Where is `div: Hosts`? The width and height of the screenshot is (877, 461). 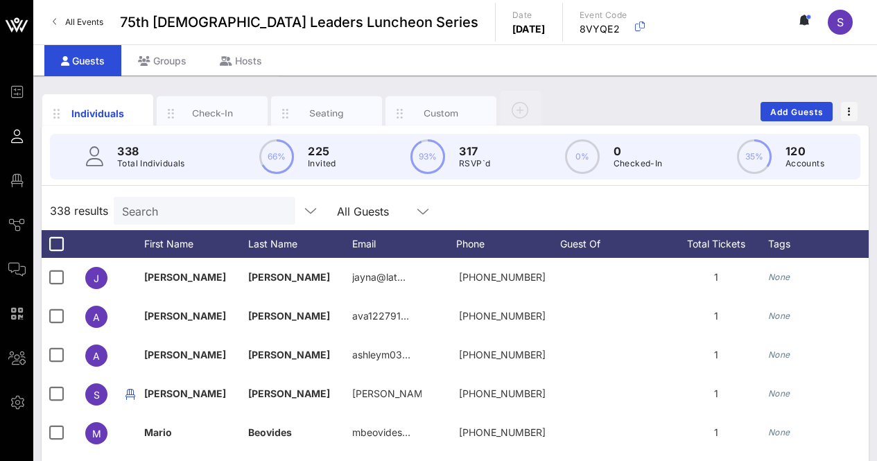
div: Hosts is located at coordinates (241, 60).